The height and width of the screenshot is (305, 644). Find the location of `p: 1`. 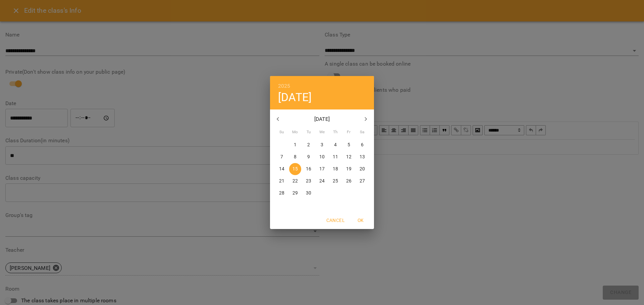

p: 1 is located at coordinates (295, 145).